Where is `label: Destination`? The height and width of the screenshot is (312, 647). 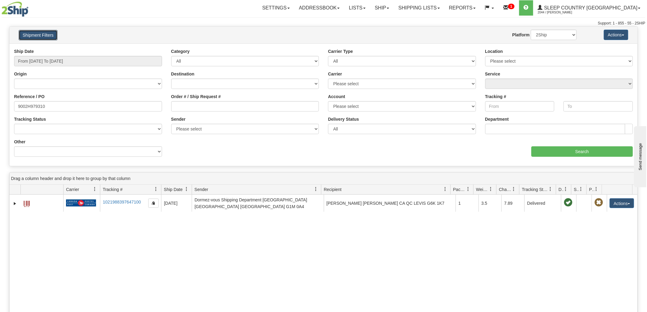 label: Destination is located at coordinates (183, 74).